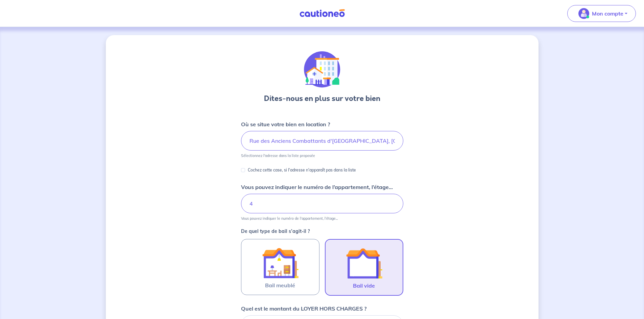 The width and height of the screenshot is (644, 319). I want to click on p: Cochez cette case, si l'adresse n'apparaît pas dans la liste, so click(302, 170).